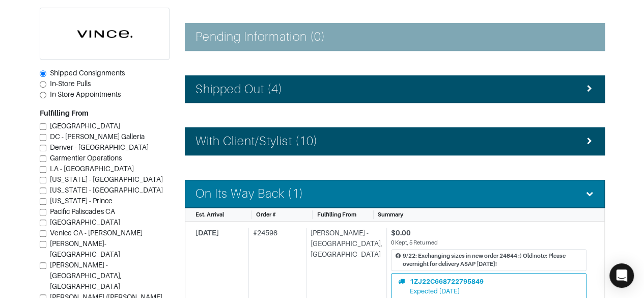  I want to click on div: $0.00, so click(489, 233).